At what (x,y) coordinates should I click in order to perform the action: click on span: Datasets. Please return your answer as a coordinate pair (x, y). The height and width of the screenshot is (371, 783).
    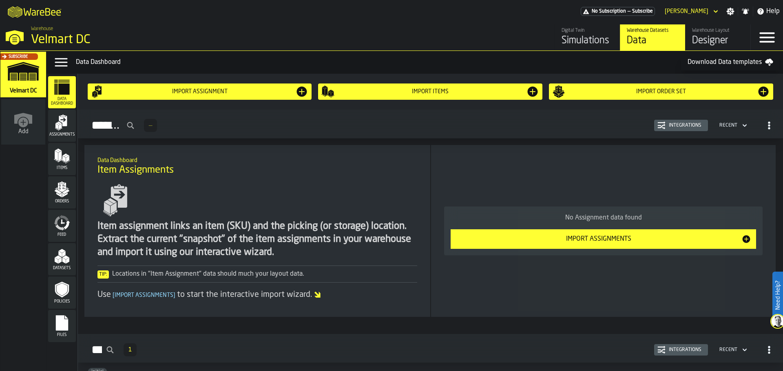
    Looking at the image, I should click on (62, 268).